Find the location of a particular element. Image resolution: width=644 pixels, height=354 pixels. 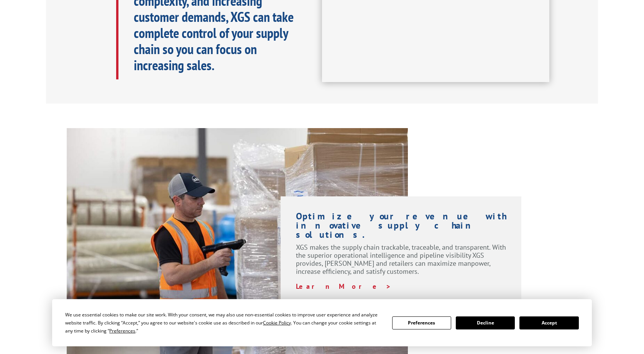

span: Preferences is located at coordinates (123, 331).